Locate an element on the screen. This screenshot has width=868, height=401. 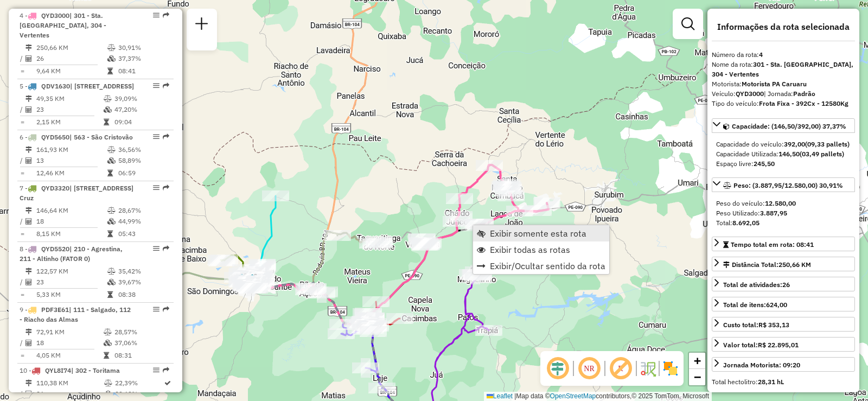
td: 13 is located at coordinates (71, 161).